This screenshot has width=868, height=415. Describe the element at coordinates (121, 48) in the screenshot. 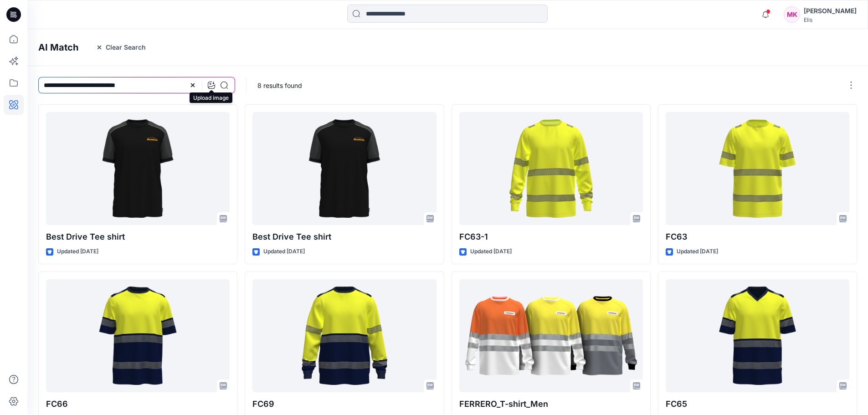

I see `button: Clear Search` at that location.